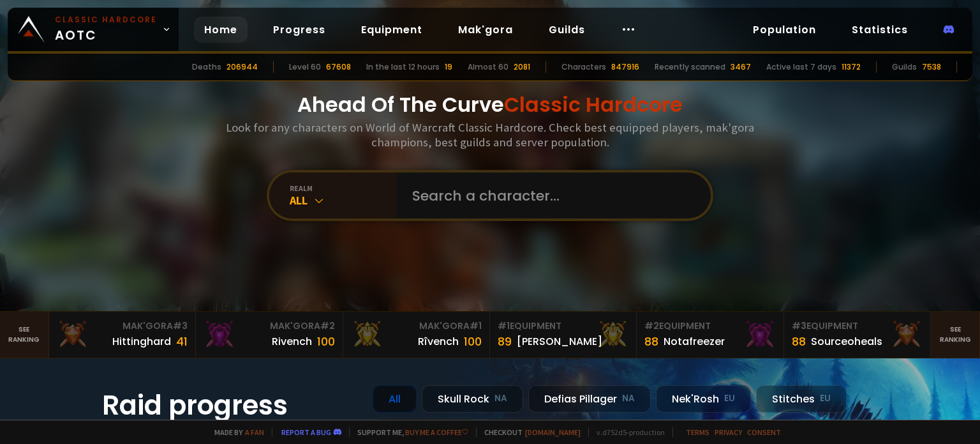  I want to click on div: Level 60, so click(305, 67).